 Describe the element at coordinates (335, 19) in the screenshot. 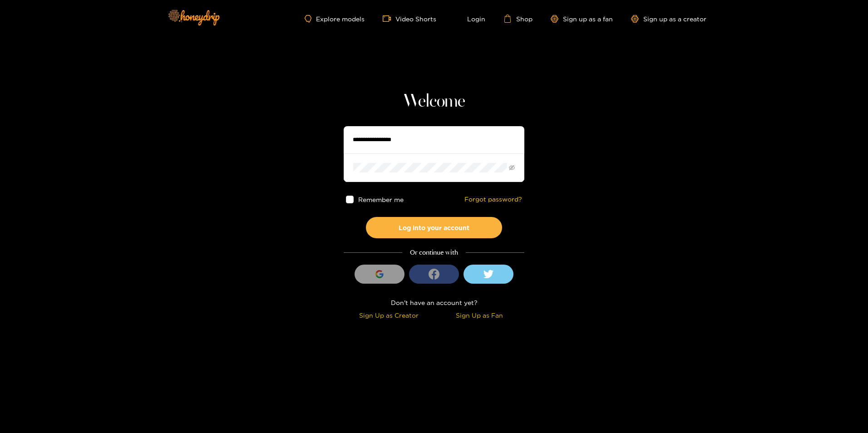

I see `a: Explore models` at that location.